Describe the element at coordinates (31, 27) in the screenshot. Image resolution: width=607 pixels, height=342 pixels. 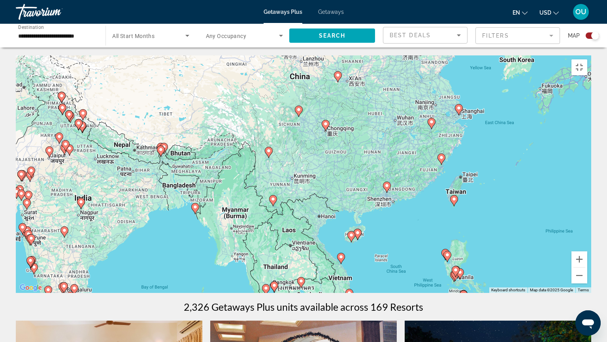
I see `span: Destination` at that location.